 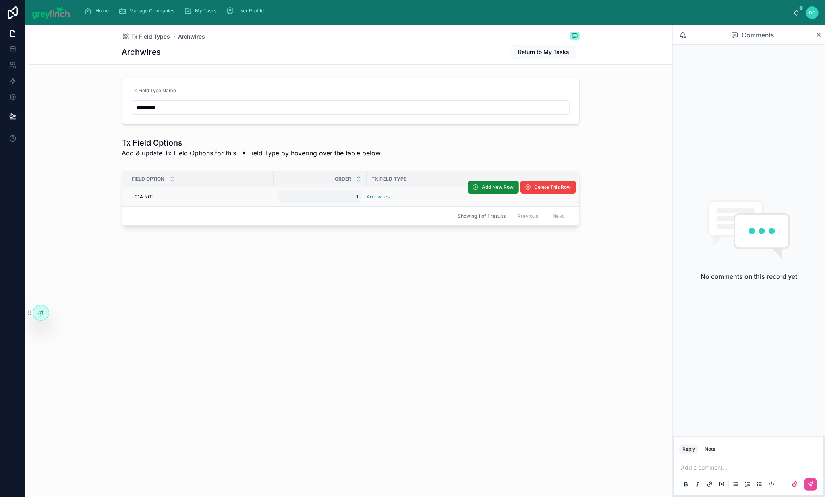 What do you see at coordinates (202, 11) in the screenshot?
I see `a: My Tasks` at bounding box center [202, 11].